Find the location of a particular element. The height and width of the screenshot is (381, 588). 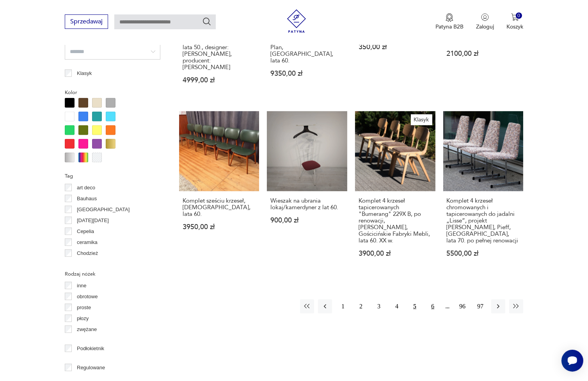

p: Patyna B2B is located at coordinates (449, 27).